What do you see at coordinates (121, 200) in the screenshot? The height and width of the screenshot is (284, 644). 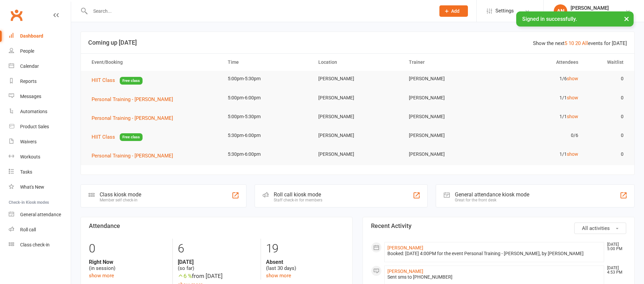 I see `div: Member self check-in` at bounding box center [121, 200].